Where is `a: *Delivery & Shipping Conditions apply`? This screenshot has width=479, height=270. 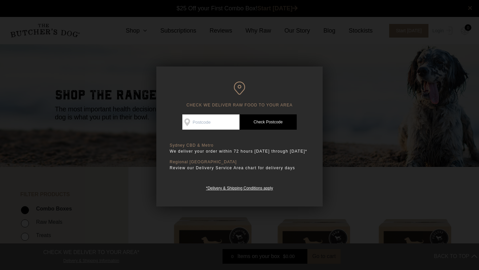
a: *Delivery & Shipping Conditions apply is located at coordinates (239, 187).